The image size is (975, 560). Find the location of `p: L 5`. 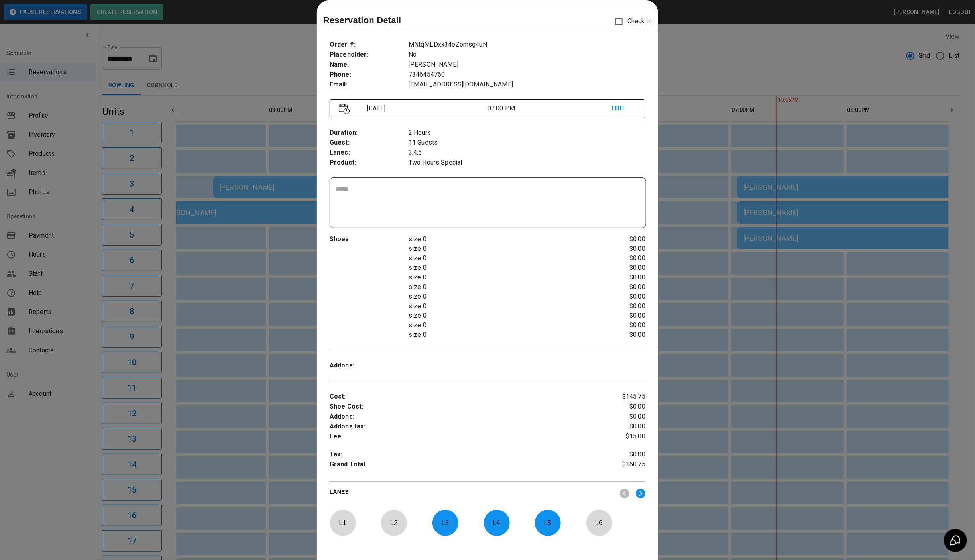

p: L 5 is located at coordinates (548, 523).